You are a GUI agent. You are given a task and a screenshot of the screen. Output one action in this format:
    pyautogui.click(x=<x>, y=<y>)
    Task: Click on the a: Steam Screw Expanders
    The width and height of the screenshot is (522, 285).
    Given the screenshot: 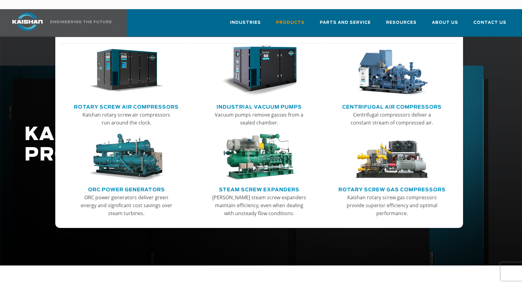 What is the action you would take?
    pyautogui.click(x=259, y=189)
    